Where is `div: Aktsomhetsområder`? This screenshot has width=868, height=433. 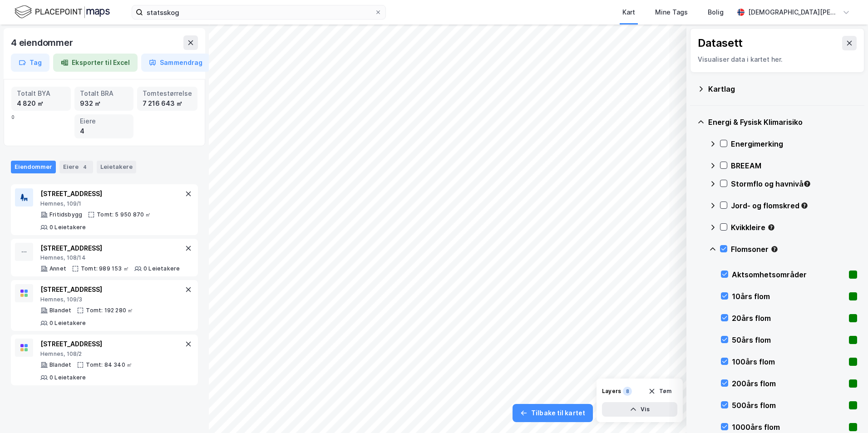
div: Aktsomhetsområder is located at coordinates (789, 275).